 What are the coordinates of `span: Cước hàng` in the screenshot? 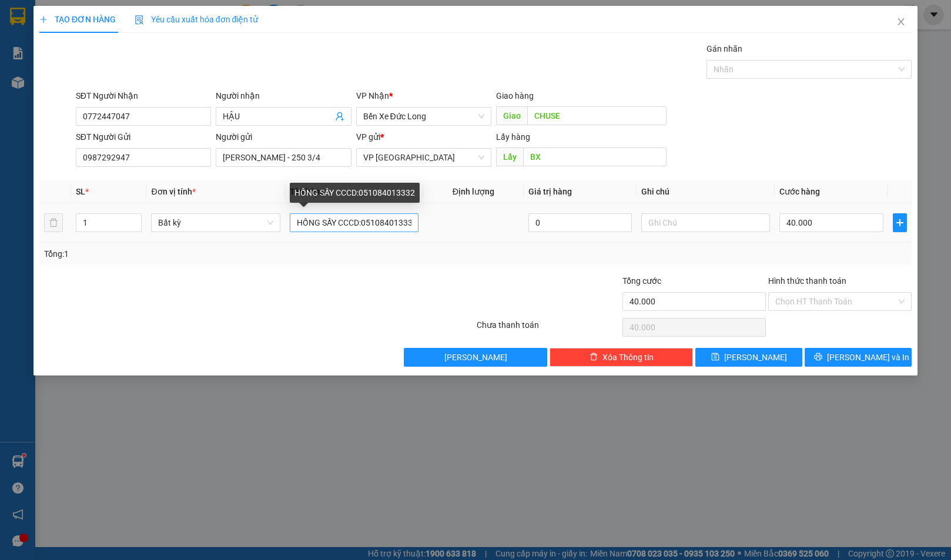 It's located at (799, 192).